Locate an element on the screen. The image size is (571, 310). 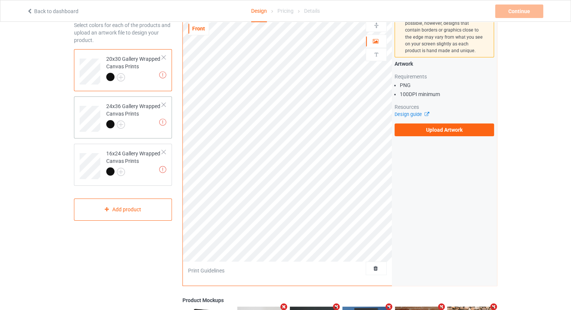
li: 100 DPI minimum is located at coordinates (446, 94).